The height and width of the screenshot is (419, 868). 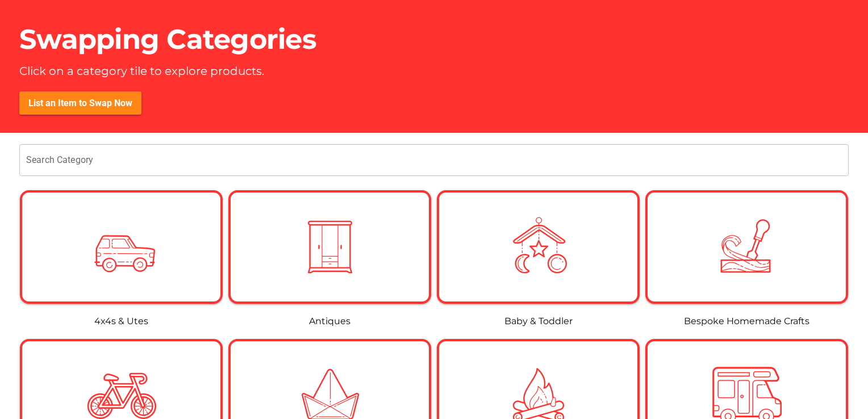 What do you see at coordinates (539, 321) in the screenshot?
I see `a: Baby & Toddler` at bounding box center [539, 321].